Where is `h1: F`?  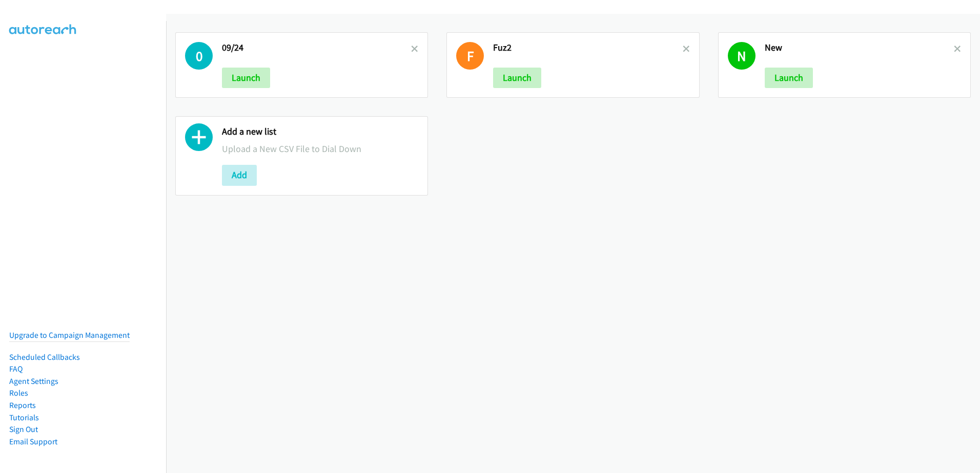
h1: F is located at coordinates (470, 56).